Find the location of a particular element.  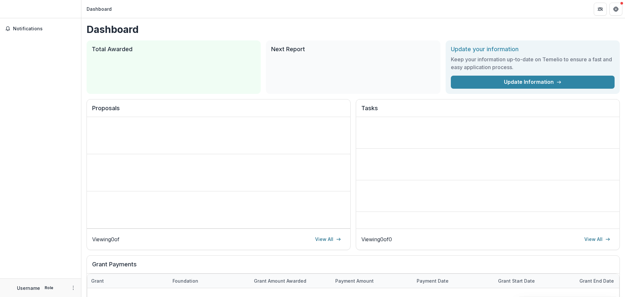

span: Notifications is located at coordinates (44, 29).